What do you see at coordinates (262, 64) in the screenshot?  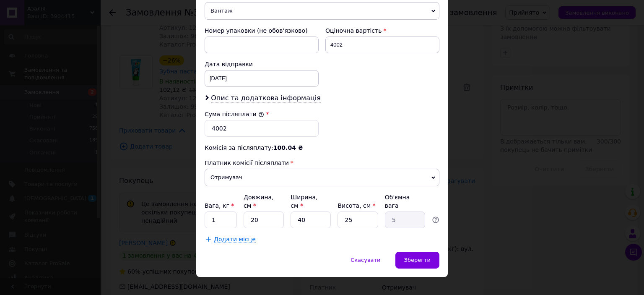 I see `div: Дата відправки` at bounding box center [262, 64].